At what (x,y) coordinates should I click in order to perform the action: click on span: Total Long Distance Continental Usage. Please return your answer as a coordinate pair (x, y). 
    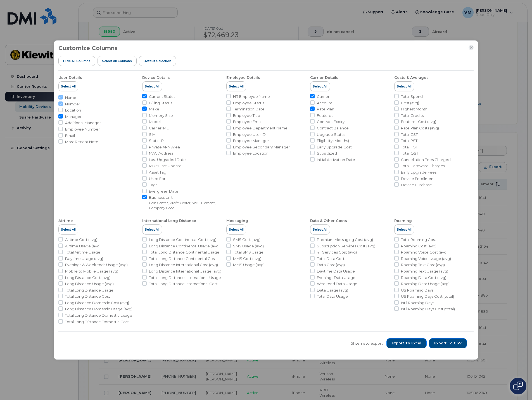
    Looking at the image, I should click on (184, 252).